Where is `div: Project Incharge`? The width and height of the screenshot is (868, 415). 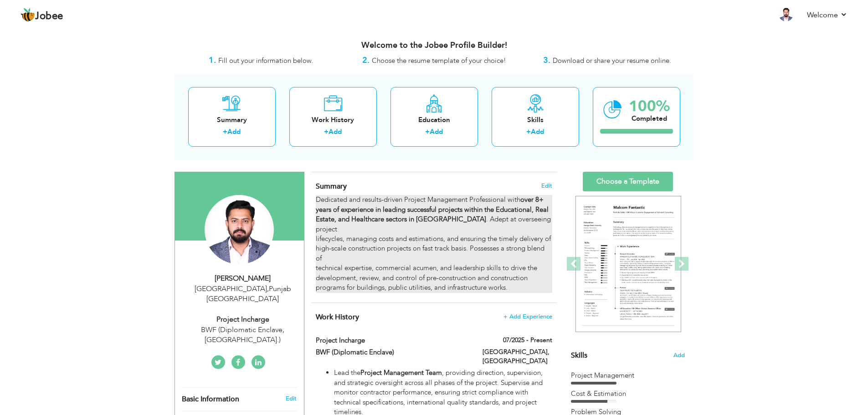 div: Project Incharge is located at coordinates (243, 319).